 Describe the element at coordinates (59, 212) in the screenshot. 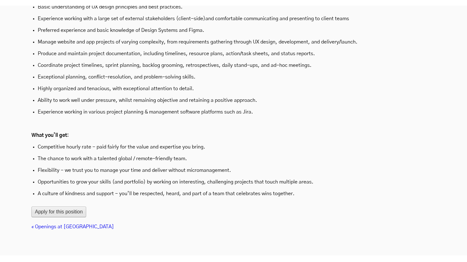

I see `button: Apply for this position` at that location.